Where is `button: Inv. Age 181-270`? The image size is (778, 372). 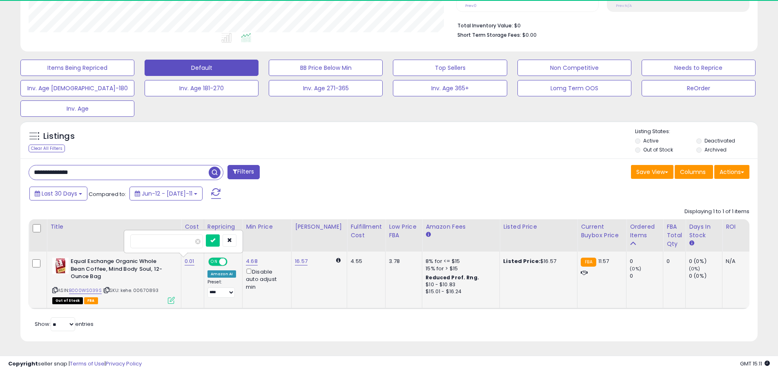 button: Inv. Age 181-270 is located at coordinates (201, 88).